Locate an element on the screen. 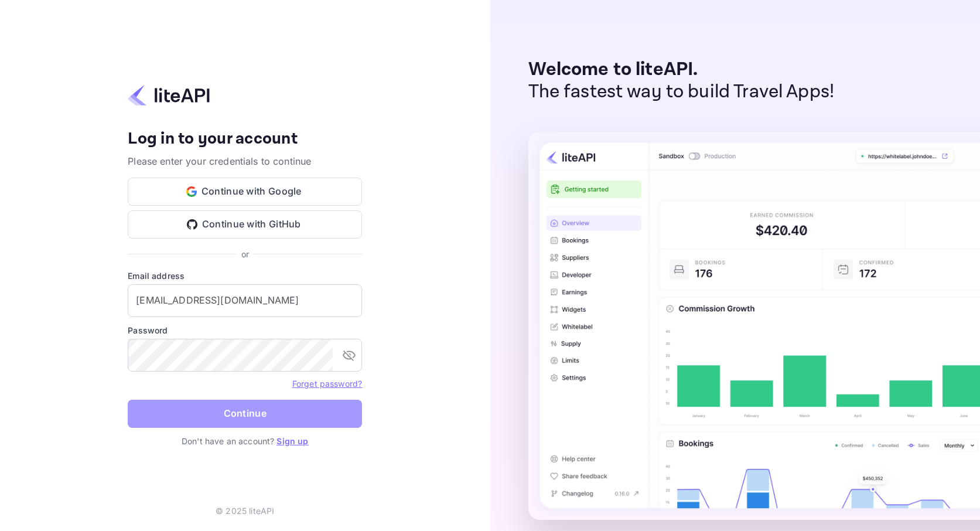 The image size is (980, 531). button: Continue with Google is located at coordinates (245, 191).